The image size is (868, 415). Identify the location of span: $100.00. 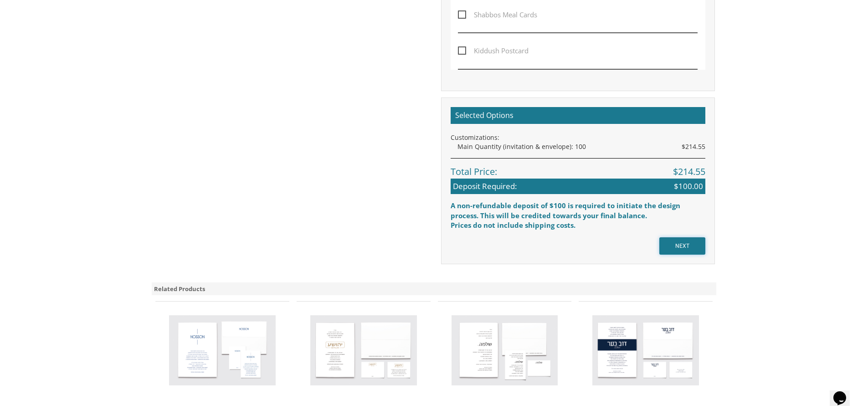
(688, 187).